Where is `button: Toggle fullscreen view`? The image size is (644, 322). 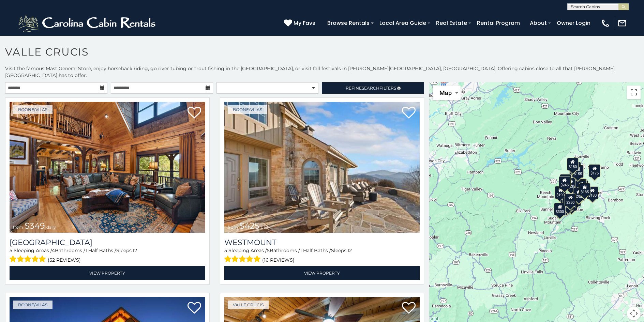
button: Toggle fullscreen view is located at coordinates (634, 92).